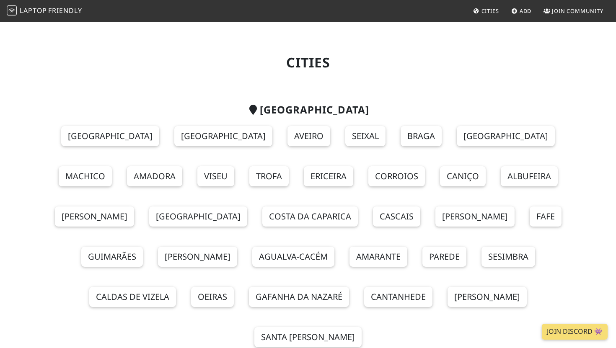 The image size is (616, 348). I want to click on span: Cities, so click(490, 11).